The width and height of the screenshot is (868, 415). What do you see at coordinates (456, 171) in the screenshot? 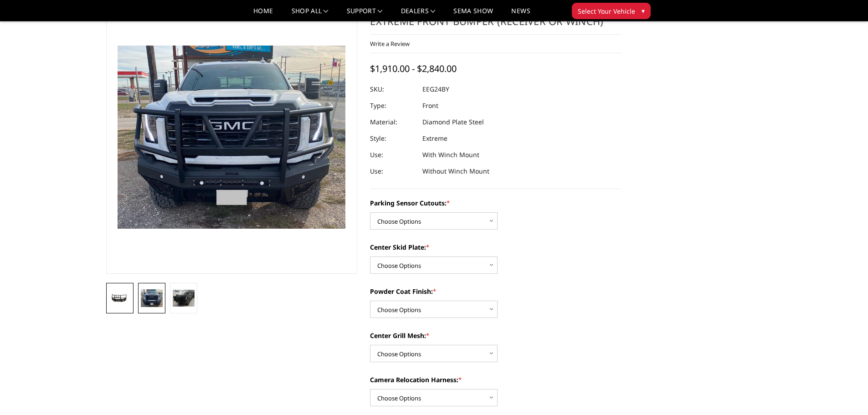
I see `dd: Without Winch Mount` at bounding box center [456, 171].